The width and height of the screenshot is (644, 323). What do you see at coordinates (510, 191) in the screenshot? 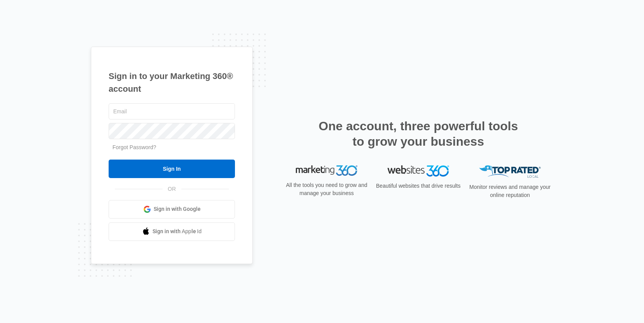
I see `p: Monitor reviews and manage your online reputation` at bounding box center [510, 191].